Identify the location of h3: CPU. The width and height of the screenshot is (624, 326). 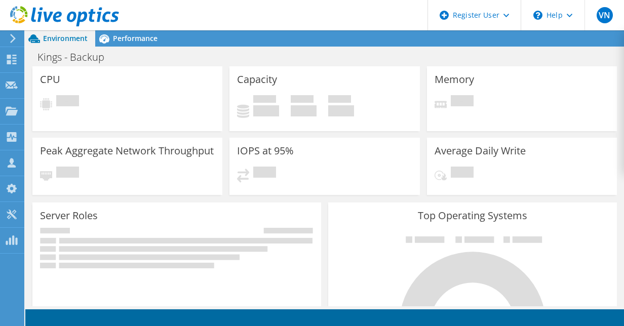
(50, 80).